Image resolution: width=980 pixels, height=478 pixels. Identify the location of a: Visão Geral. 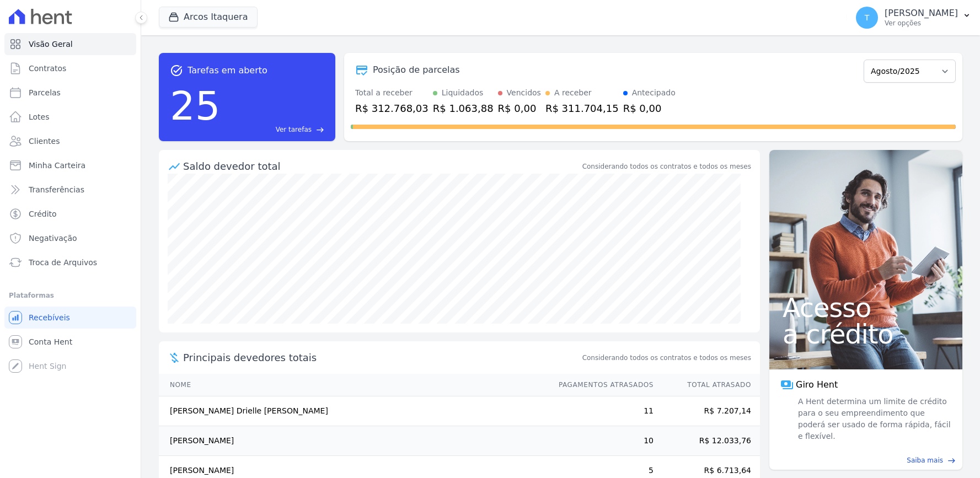
(70, 44).